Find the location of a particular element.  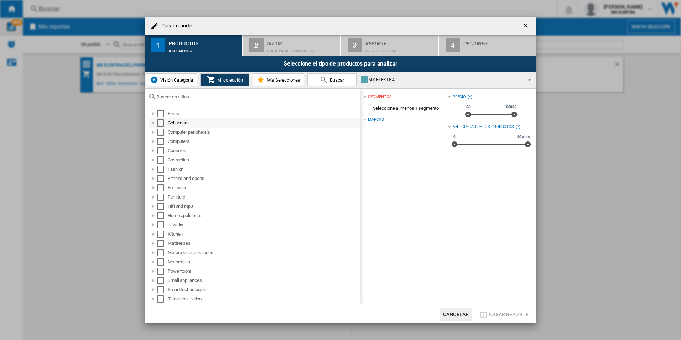

button: Mi colección is located at coordinates (225, 80).